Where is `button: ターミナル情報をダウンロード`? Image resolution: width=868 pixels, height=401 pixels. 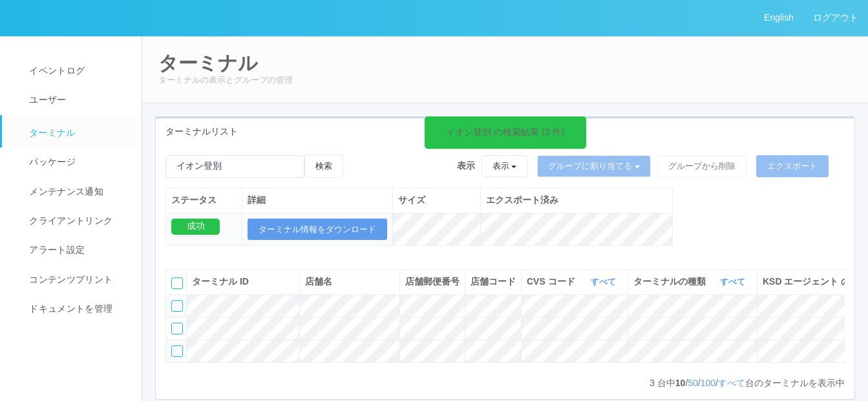 button: ターミナル情報をダウンロード is located at coordinates (318, 229).